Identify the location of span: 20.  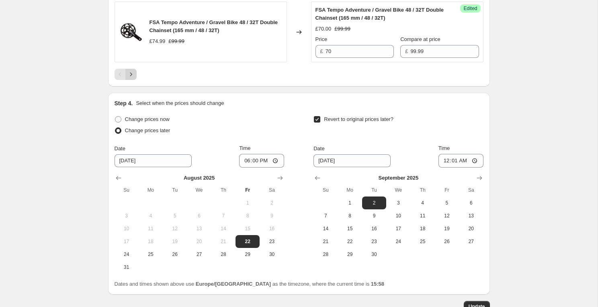
(199, 242).